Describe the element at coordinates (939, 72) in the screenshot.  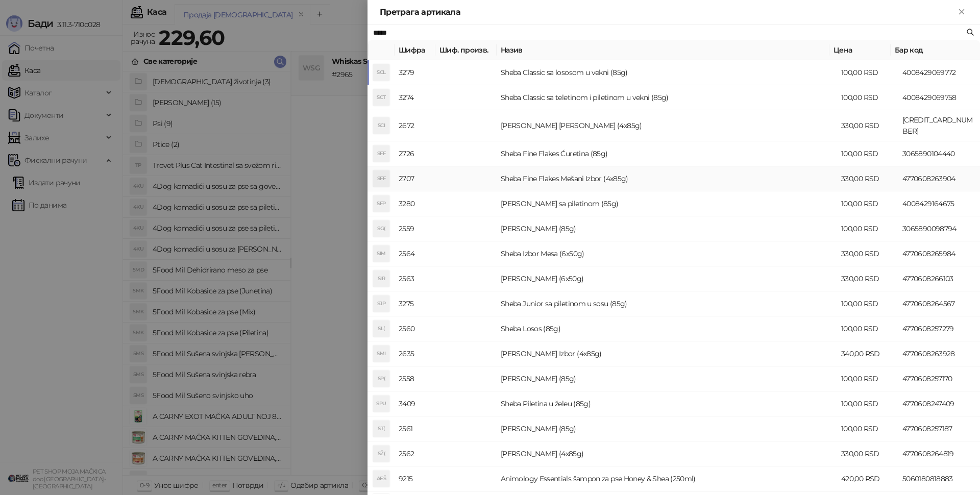
I see `td: 4008429069772` at that location.